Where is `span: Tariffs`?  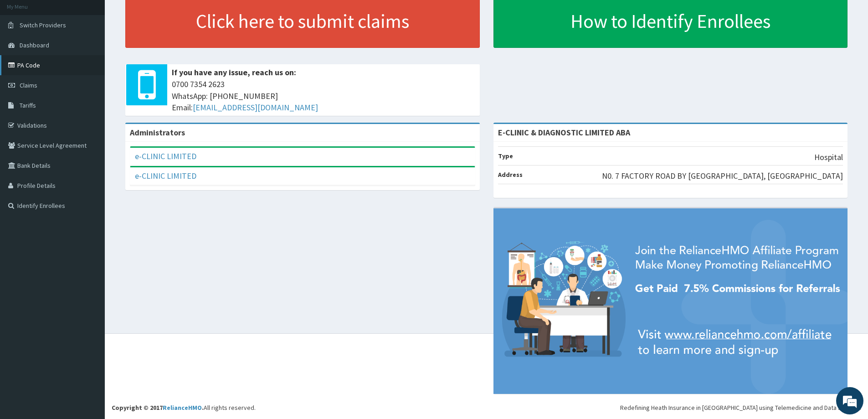 span: Tariffs is located at coordinates (28, 105).